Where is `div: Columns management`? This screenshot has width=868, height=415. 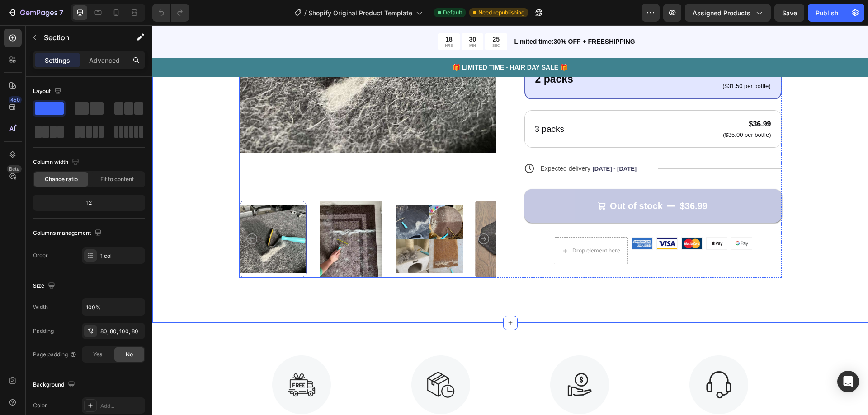 div: Columns management is located at coordinates (68, 233).